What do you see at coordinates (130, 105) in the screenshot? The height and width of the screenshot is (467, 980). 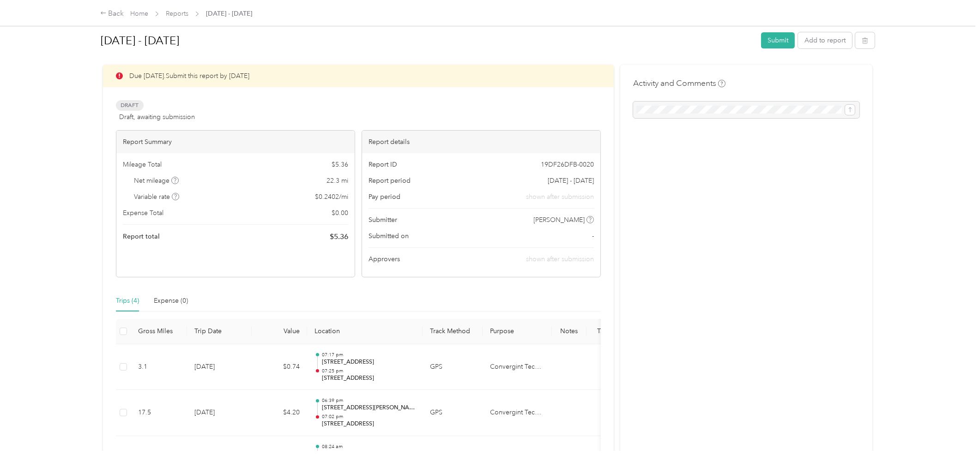 I see `span: Draft` at bounding box center [130, 105].